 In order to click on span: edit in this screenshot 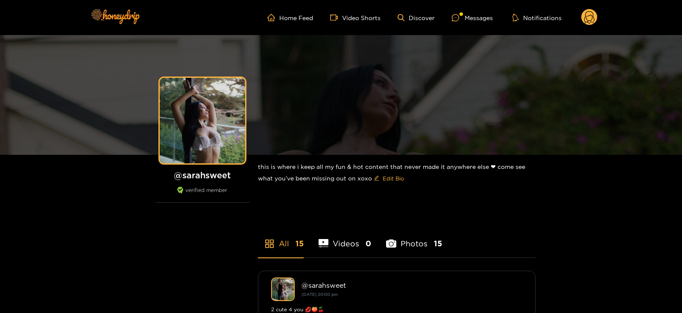, I will do `click(376, 178)`.